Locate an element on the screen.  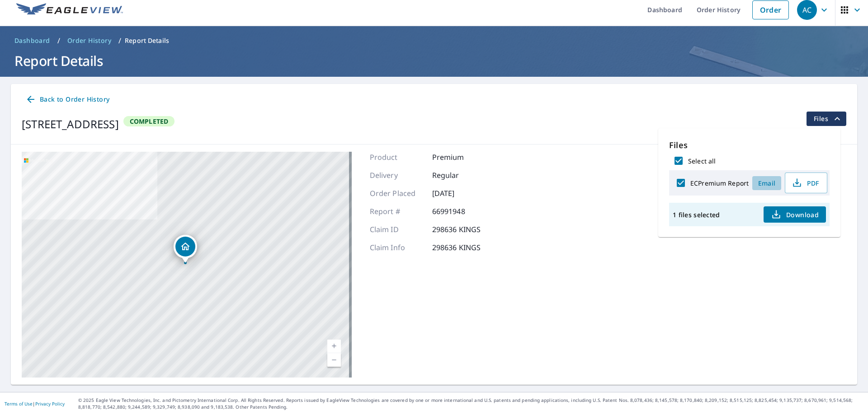
p: Product is located at coordinates (397, 157).